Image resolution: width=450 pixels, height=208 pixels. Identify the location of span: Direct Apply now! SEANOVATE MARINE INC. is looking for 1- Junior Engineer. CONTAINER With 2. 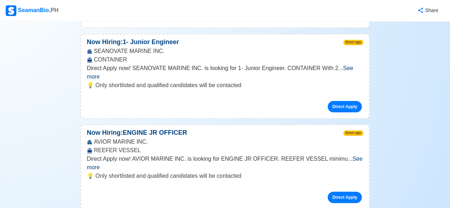
(212, 68).